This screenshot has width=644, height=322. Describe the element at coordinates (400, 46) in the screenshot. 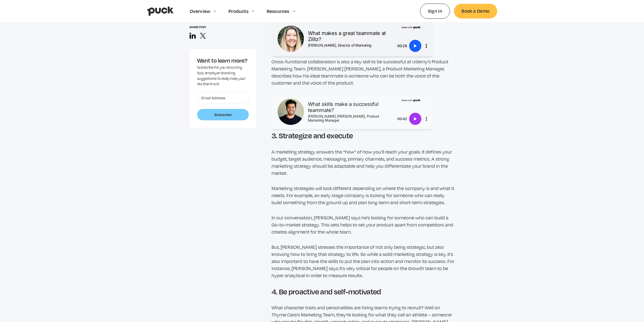

I see `div: 00:28` at that location.